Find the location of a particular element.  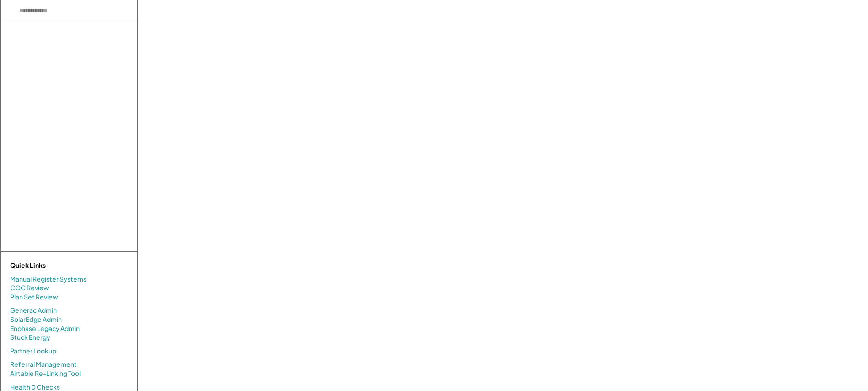

a: Referral Management is located at coordinates (44, 364).